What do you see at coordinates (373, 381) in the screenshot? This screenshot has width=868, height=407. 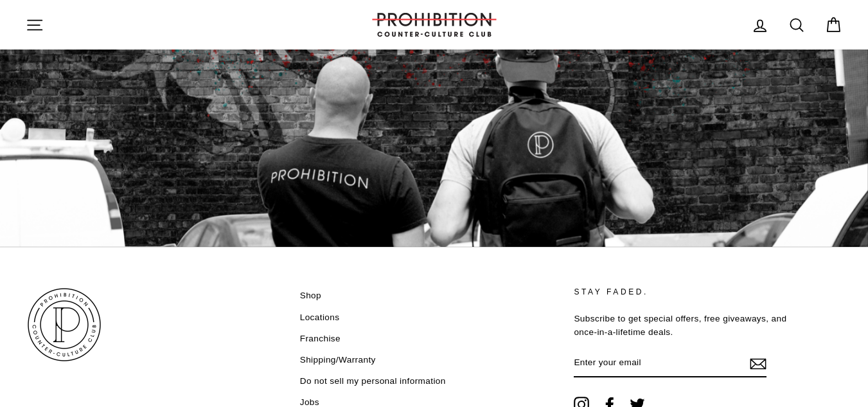 I see `a: Do not sell my personal information` at bounding box center [373, 381].